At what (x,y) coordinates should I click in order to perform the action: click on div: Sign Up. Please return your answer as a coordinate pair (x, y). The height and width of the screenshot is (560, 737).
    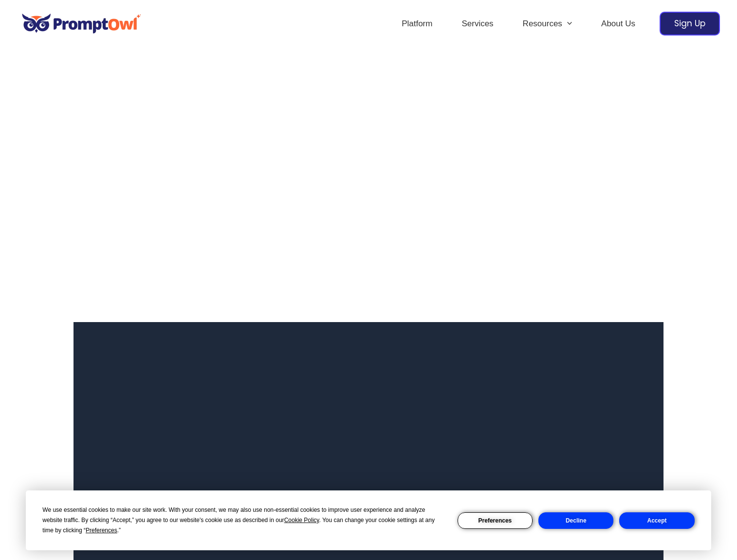
    Looking at the image, I should click on (689, 23).